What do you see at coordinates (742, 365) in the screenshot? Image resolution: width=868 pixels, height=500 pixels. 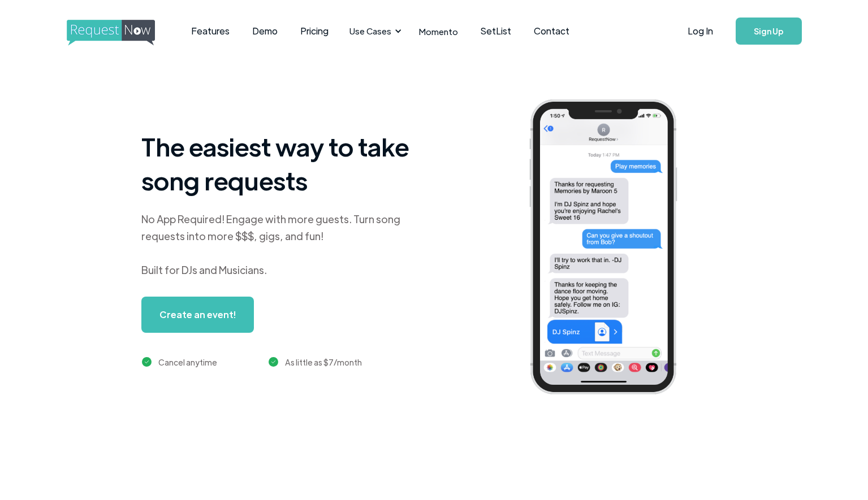 I see `img: venmo screenshot` at bounding box center [742, 365].